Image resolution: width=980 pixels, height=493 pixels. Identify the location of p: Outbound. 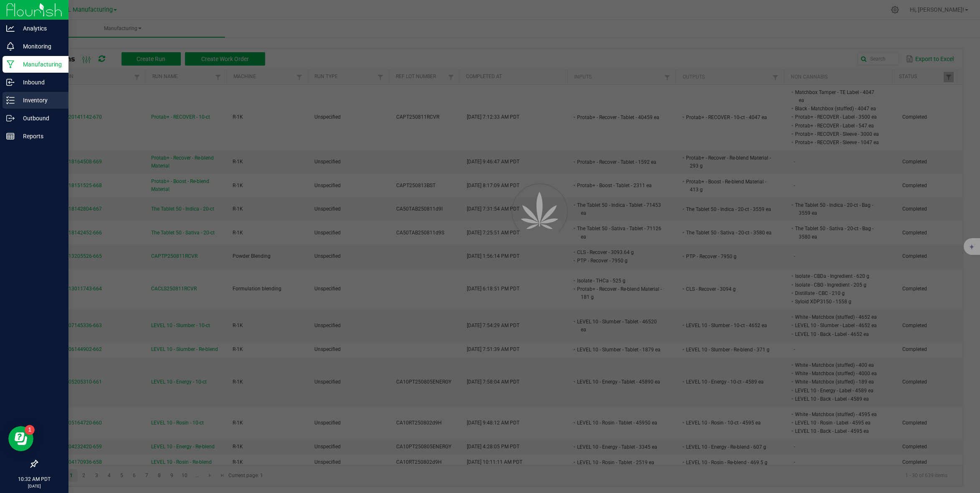
(40, 118).